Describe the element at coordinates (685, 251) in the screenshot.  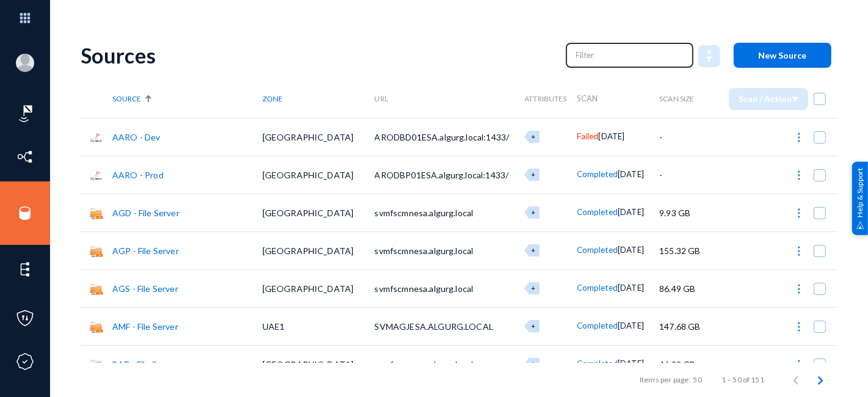
I see `td: 155.32 GB` at that location.